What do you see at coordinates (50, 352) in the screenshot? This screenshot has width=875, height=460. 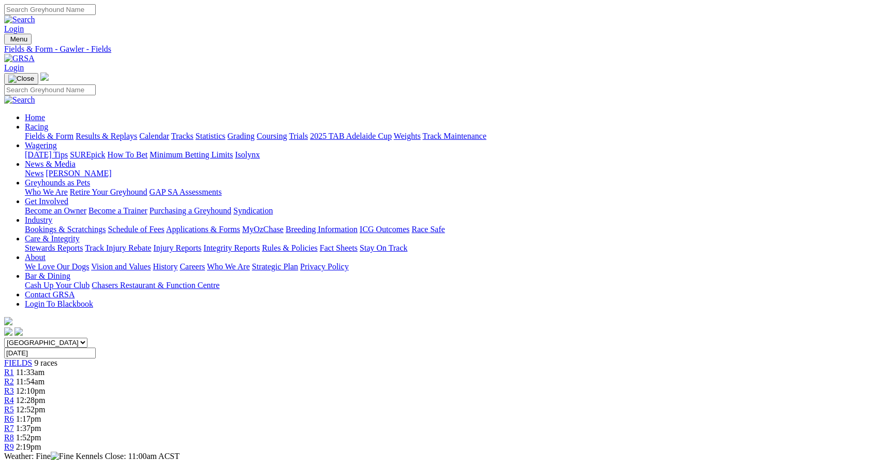 I see `input: Select date` at bounding box center [50, 352].